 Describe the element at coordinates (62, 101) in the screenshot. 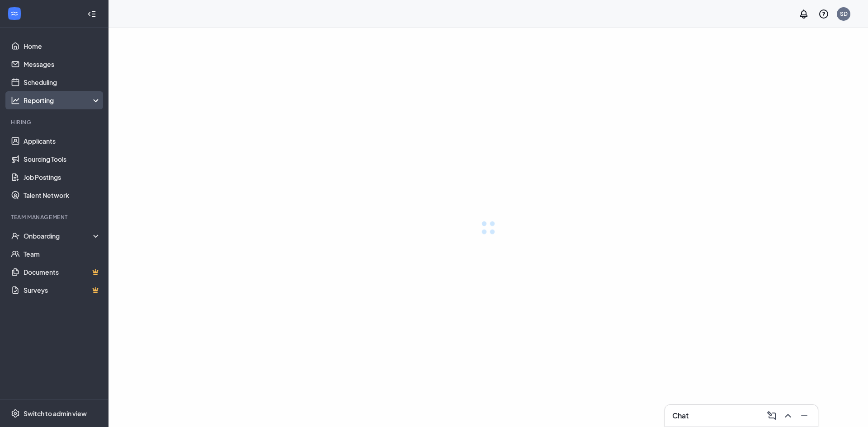

I see `div: Reporting` at that location.